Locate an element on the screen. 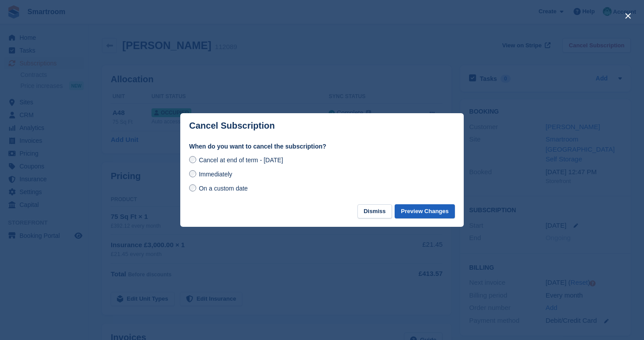  p: Cancel Subscription is located at coordinates (231, 125).